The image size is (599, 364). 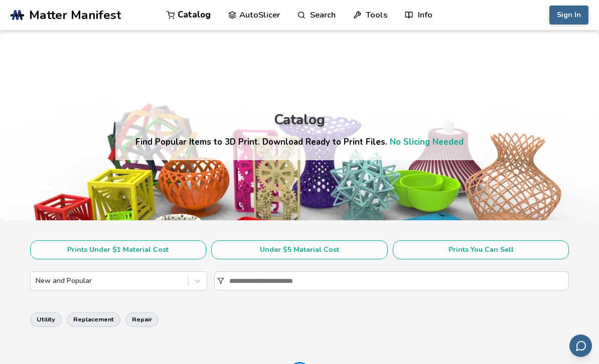 What do you see at coordinates (481, 250) in the screenshot?
I see `button: Prints You Can Sell` at bounding box center [481, 250].